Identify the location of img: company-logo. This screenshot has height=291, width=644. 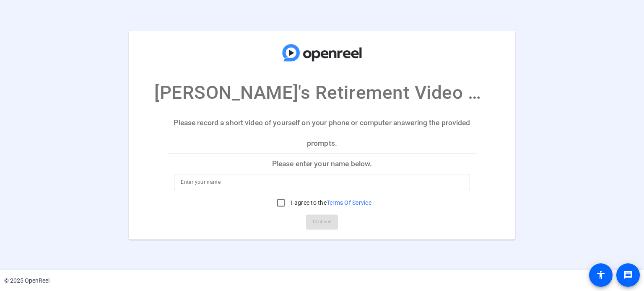
(322, 53).